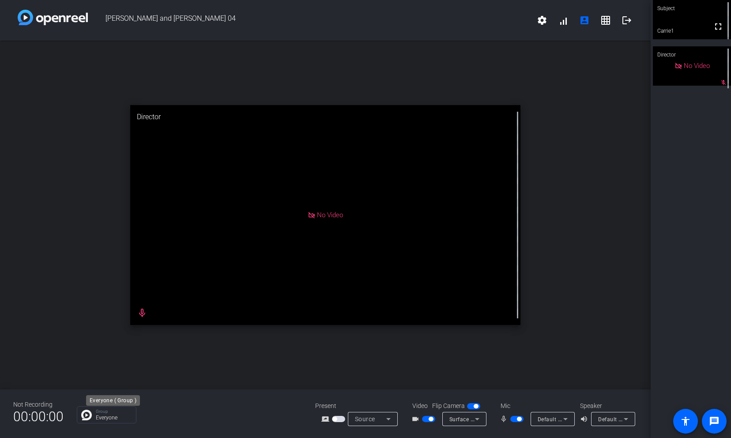 The width and height of the screenshot is (731, 438). Describe the element at coordinates (563, 20) in the screenshot. I see `button: signal_cellular_alt` at that location.